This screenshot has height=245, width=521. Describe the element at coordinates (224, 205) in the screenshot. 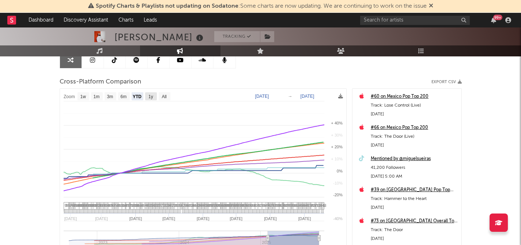

I see `span: 164` at that location.